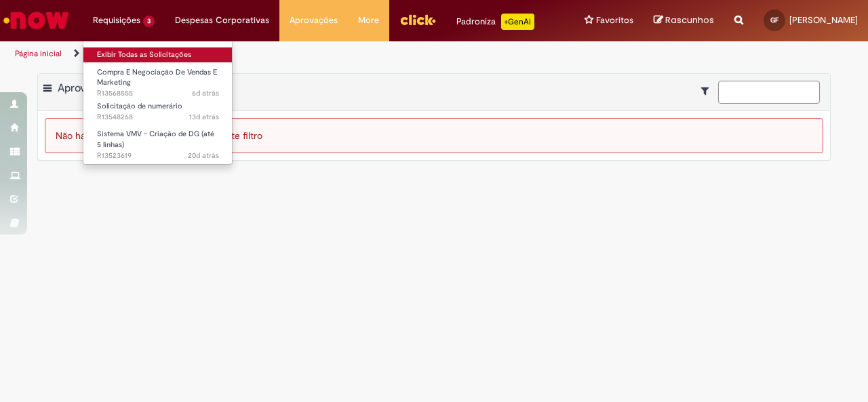  I want to click on span: R13548268, so click(158, 117).